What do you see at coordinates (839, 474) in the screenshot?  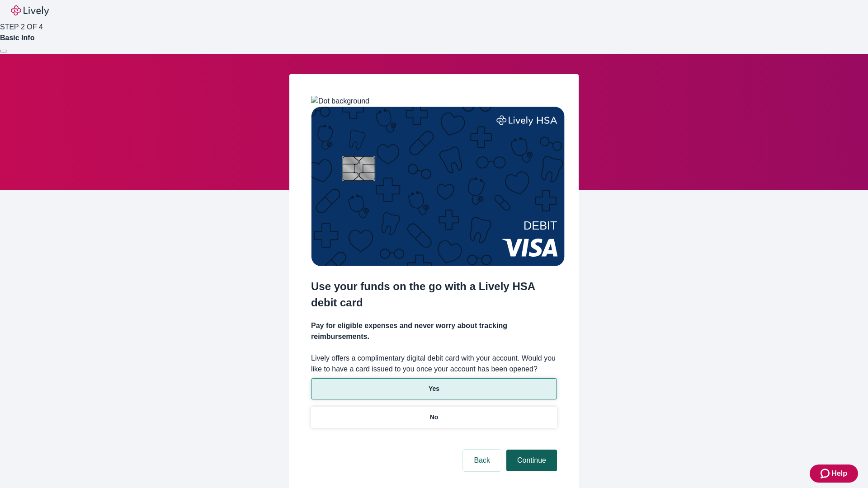 I see `span: Help` at bounding box center [839, 474].